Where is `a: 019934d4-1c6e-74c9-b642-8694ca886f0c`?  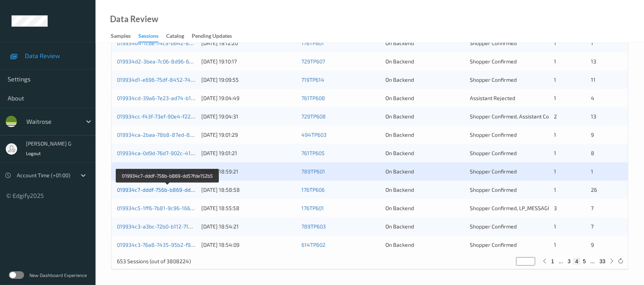
a: 019934d4-1c6e-74c9-b642-8694ca886f0c is located at coordinates (169, 43).